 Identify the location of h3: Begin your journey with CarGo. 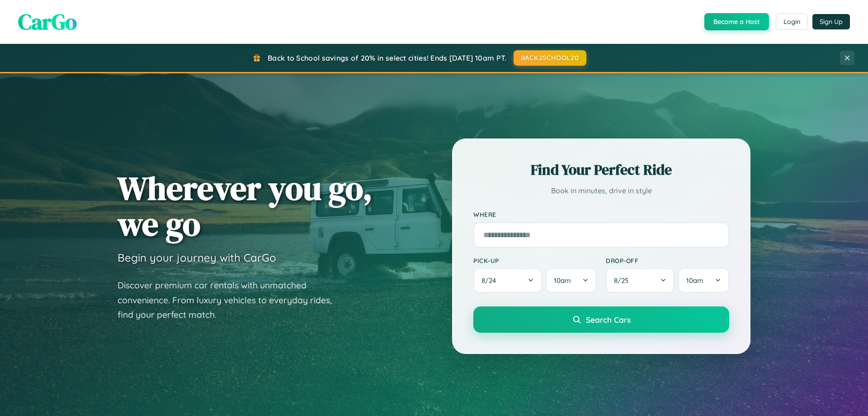
(197, 257).